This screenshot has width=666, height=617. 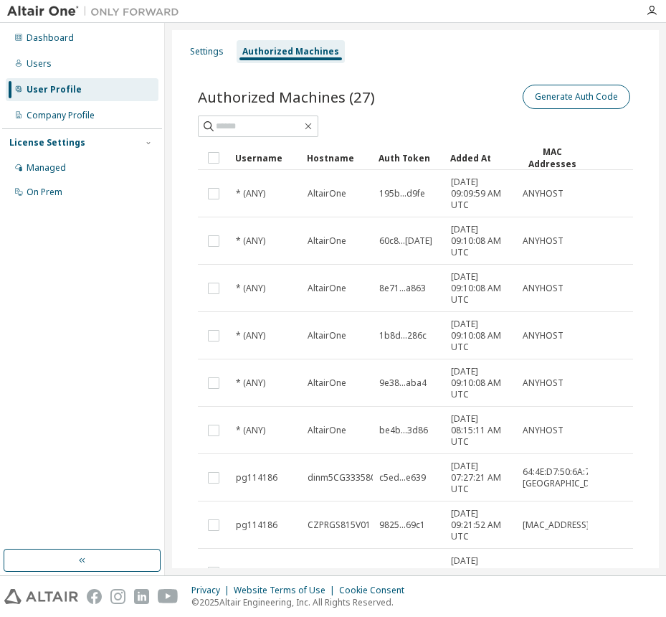 I want to click on span: 9825...69c1, so click(x=402, y=525).